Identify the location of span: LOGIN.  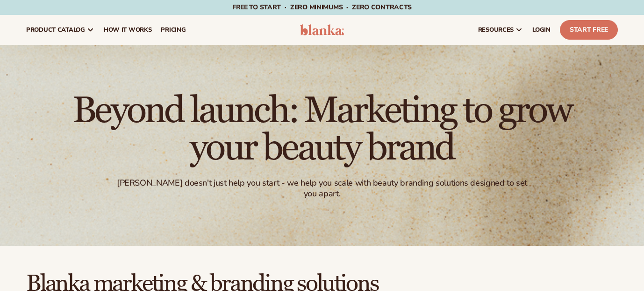
(542, 30).